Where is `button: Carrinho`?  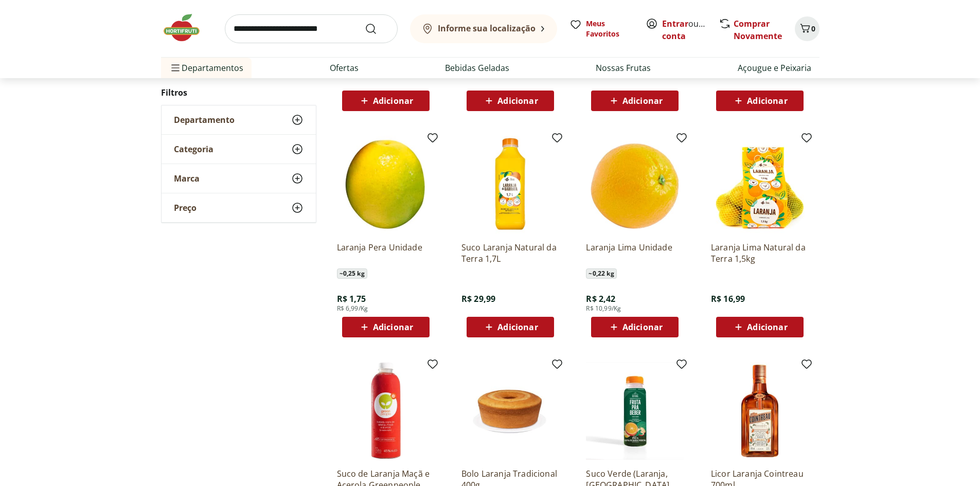
button: Carrinho is located at coordinates (807, 29).